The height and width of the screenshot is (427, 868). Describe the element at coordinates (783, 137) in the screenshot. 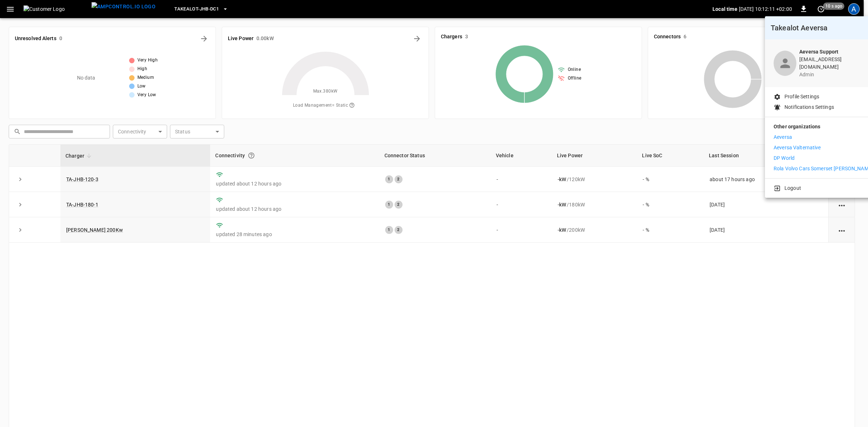

I see `p: Aeversa` at that location.